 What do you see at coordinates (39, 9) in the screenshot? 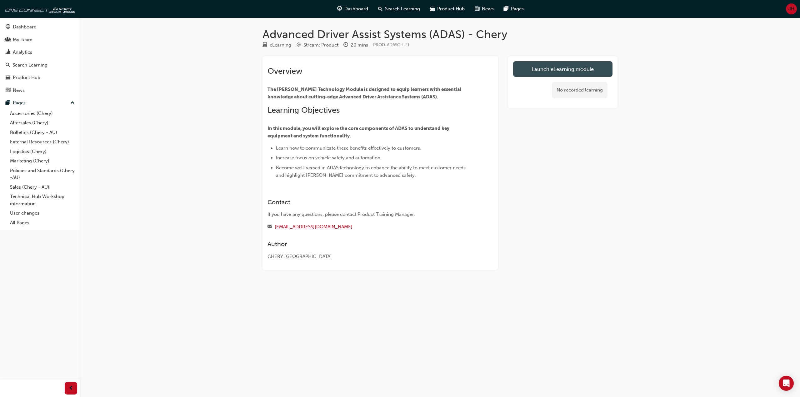
I see `a: oneconnect` at bounding box center [39, 9].